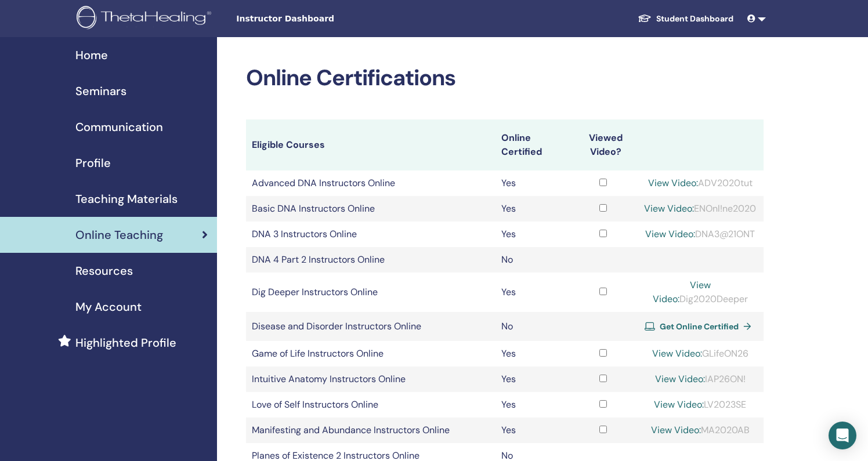  I want to click on span: Seminars, so click(101, 91).